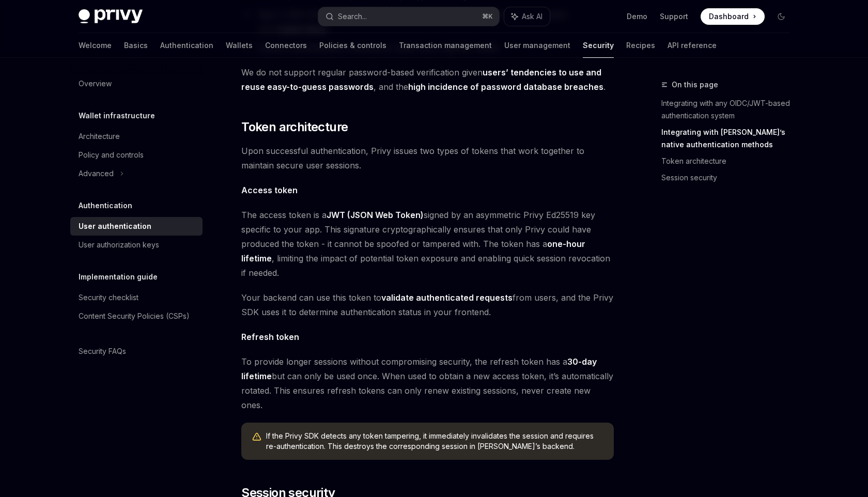  What do you see at coordinates (105, 206) in the screenshot?
I see `h5: Authentication` at bounding box center [105, 206].